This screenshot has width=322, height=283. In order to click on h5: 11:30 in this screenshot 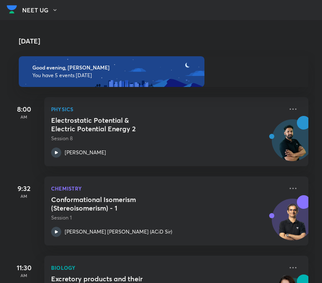, I will do `click(24, 268)`.